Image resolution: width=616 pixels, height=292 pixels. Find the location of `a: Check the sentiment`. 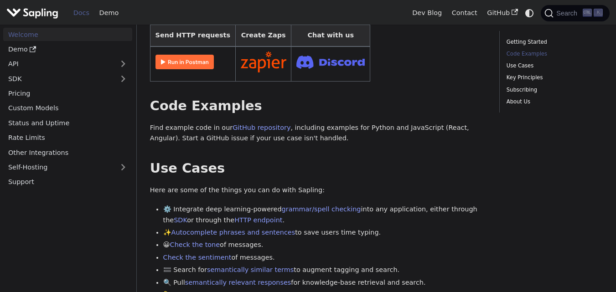

a: Check the sentiment is located at coordinates (198, 258).